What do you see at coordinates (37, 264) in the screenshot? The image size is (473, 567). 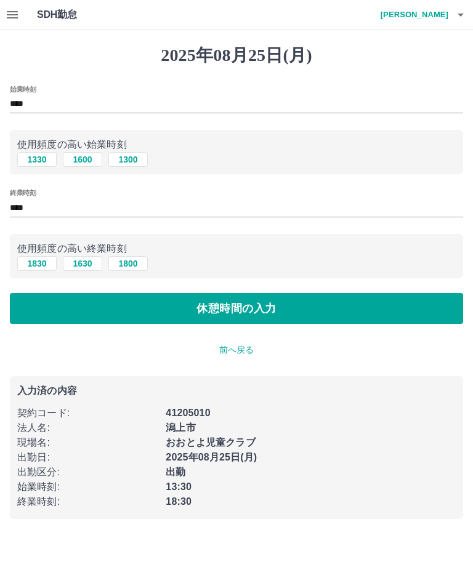 I see `button: 1830` at bounding box center [37, 264].